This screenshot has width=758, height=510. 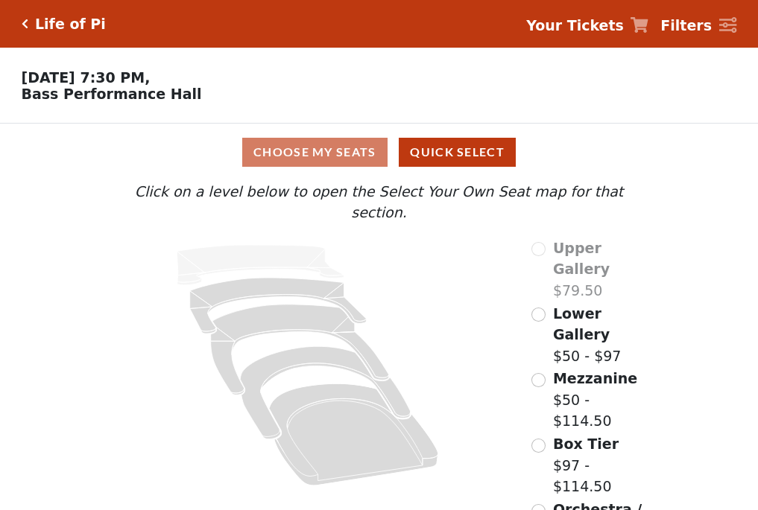 What do you see at coordinates (581, 324) in the screenshot?
I see `span: Lower Gallery` at bounding box center [581, 324].